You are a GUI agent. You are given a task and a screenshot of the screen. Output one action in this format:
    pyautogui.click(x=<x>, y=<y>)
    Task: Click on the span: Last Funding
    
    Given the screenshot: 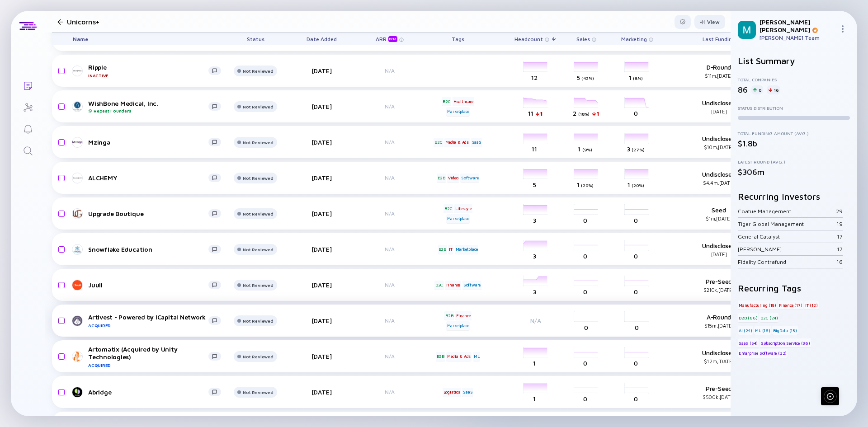 What is the action you would take?
    pyautogui.click(x=718, y=39)
    